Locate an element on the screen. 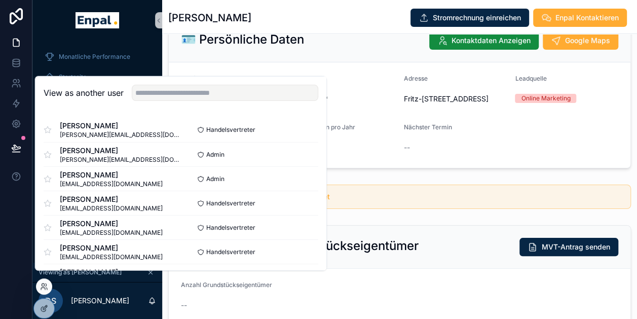 Image resolution: width=637 pixels, height=319 pixels. img: App logo is located at coordinates (97, 20).